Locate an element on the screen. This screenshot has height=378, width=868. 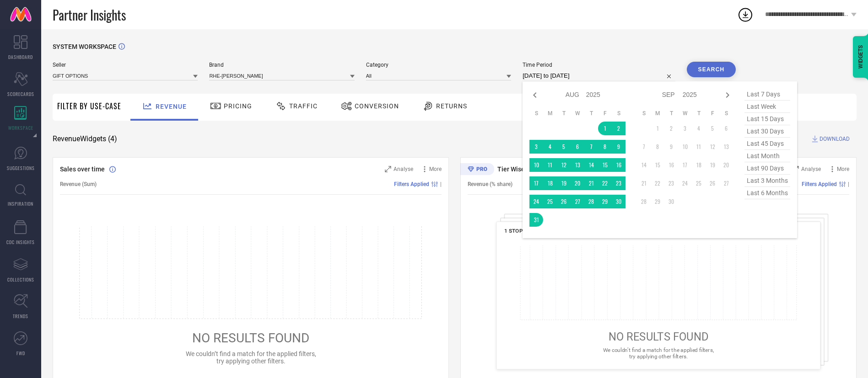
td: Sat Aug 16 2025 is located at coordinates (619, 165).